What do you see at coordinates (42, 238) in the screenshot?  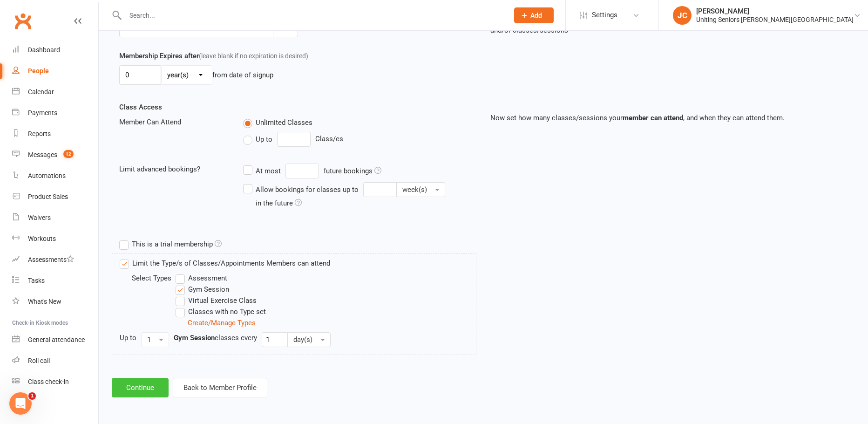 I see `div: Workouts` at bounding box center [42, 238].